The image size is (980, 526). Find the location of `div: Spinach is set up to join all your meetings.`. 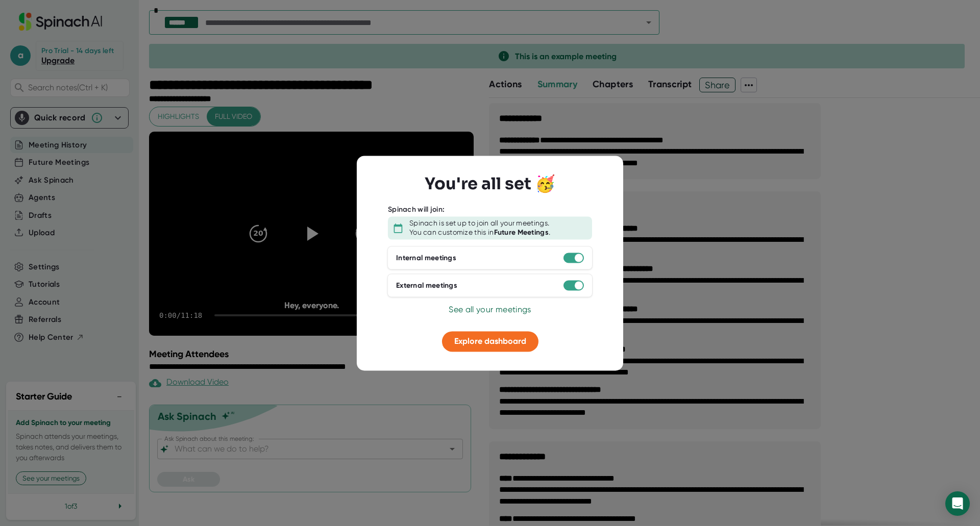

div: Spinach is set up to join all your meetings. is located at coordinates (479, 224).